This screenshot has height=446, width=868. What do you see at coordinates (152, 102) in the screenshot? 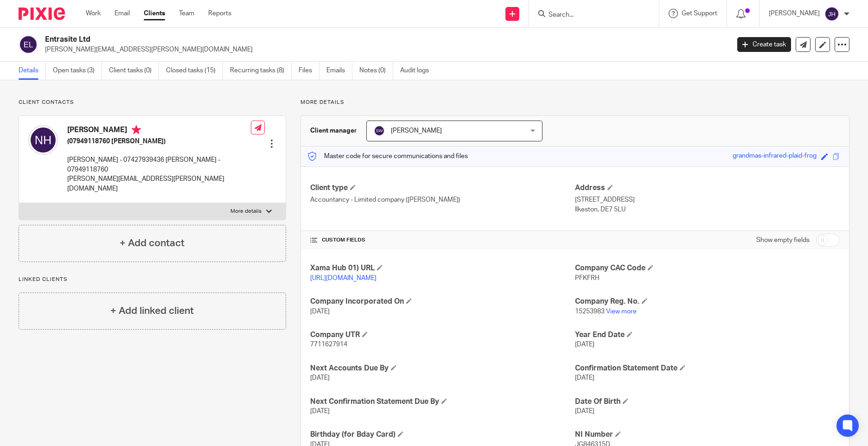
I see `p: Client contacts` at bounding box center [152, 102].